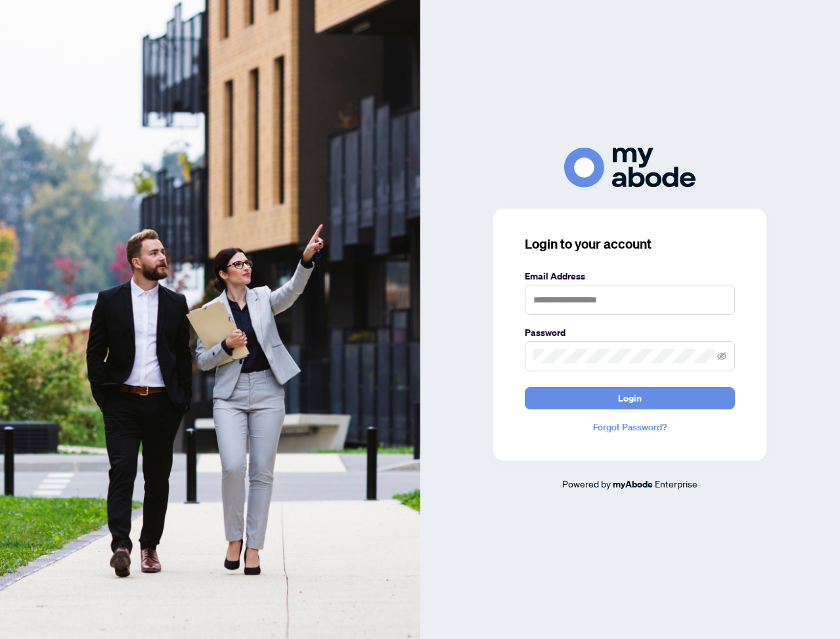 The width and height of the screenshot is (840, 639). I want to click on a: myAbode, so click(632, 484).